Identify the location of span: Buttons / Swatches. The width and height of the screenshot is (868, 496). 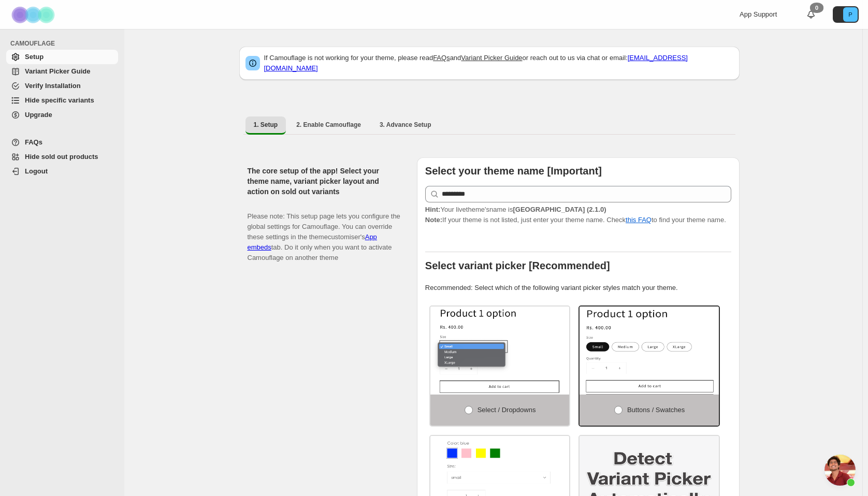
(655, 410).